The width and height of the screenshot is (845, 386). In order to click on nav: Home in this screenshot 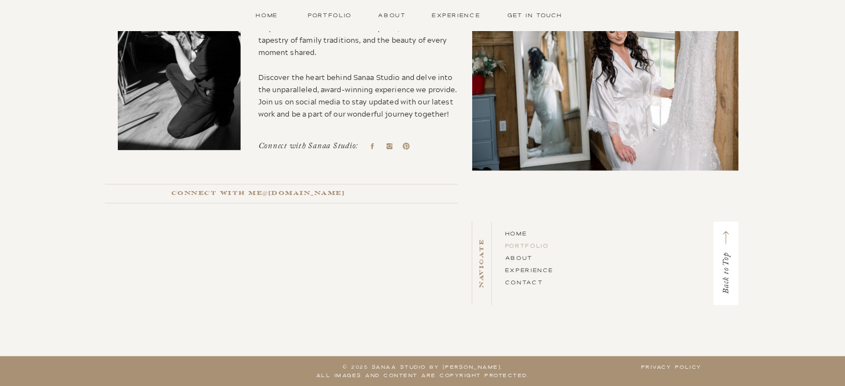, I will do `click(267, 15)`.